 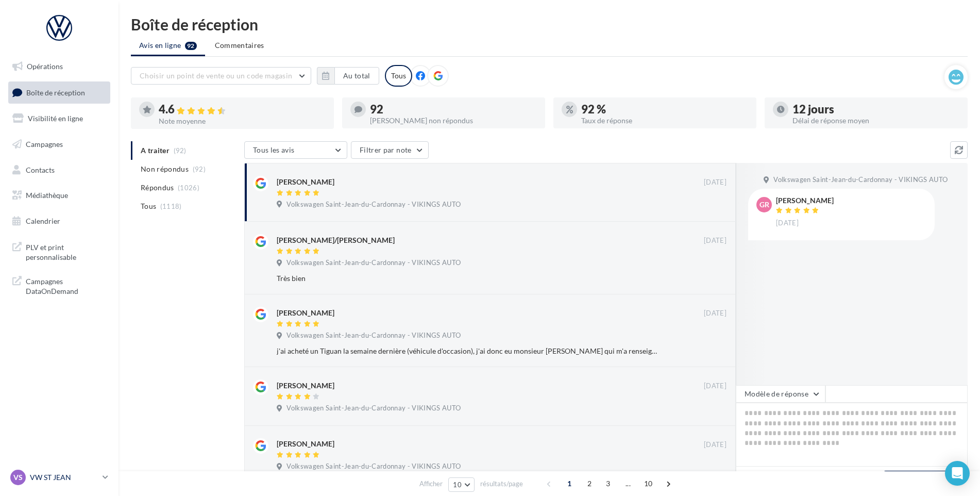 I want to click on div: Très bien, so click(x=468, y=278).